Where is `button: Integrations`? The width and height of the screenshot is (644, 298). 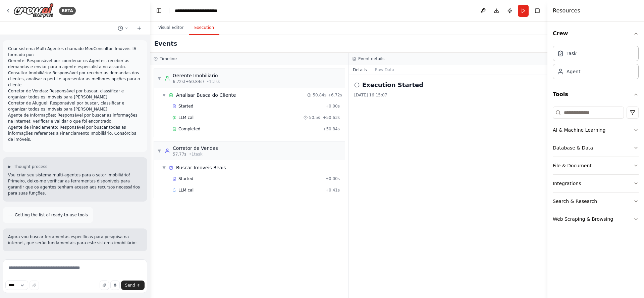
button: Integrations is located at coordinates (596, 184).